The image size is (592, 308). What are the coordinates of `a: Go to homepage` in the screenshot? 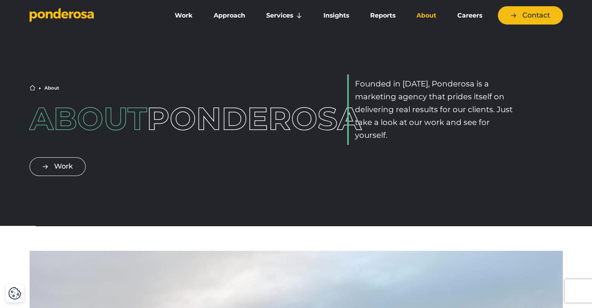 It's located at (92, 16).